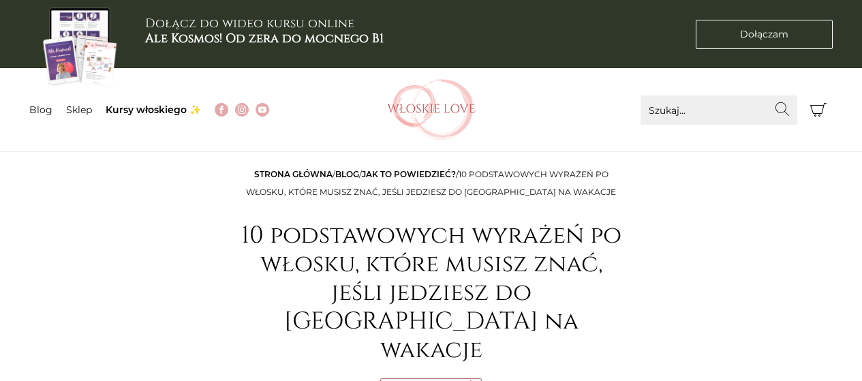 The image size is (862, 381). Describe the element at coordinates (264, 38) in the screenshot. I see `b: Ale Kosmos! Od zera do mocnego B1` at that location.